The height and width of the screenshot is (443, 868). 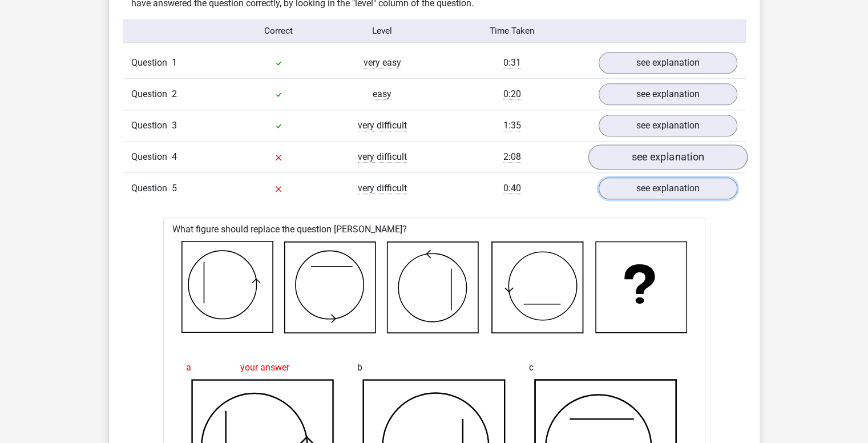 I want to click on span: 0:40, so click(x=512, y=188).